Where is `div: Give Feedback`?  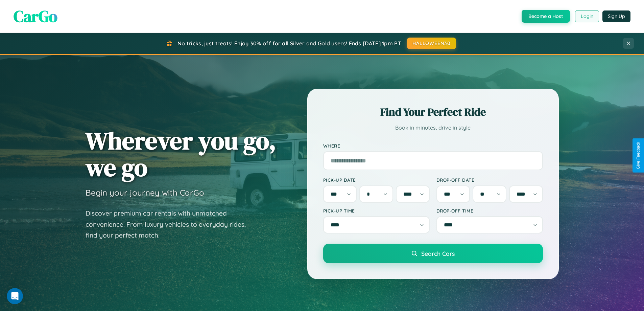
div: Give Feedback is located at coordinates (638, 156).